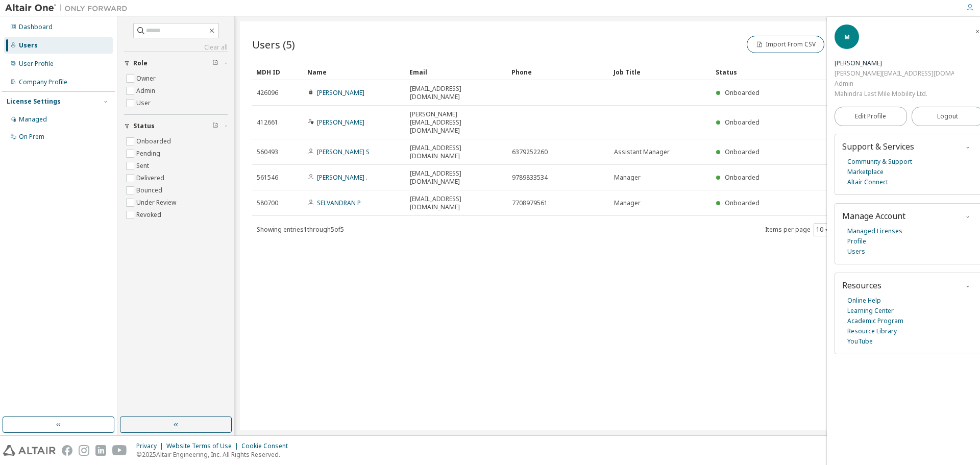 This screenshot has width=980, height=465. What do you see at coordinates (144, 166) in the screenshot?
I see `label: Sent` at bounding box center [144, 166].